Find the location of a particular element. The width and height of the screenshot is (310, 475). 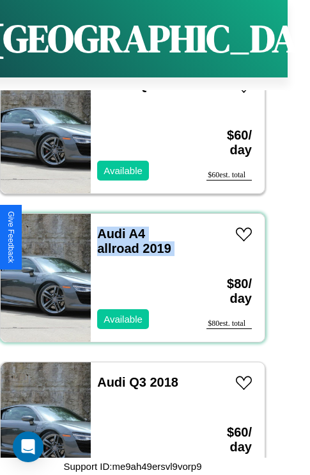

a: Audi A4 allroad 2019 is located at coordinates (134, 241).